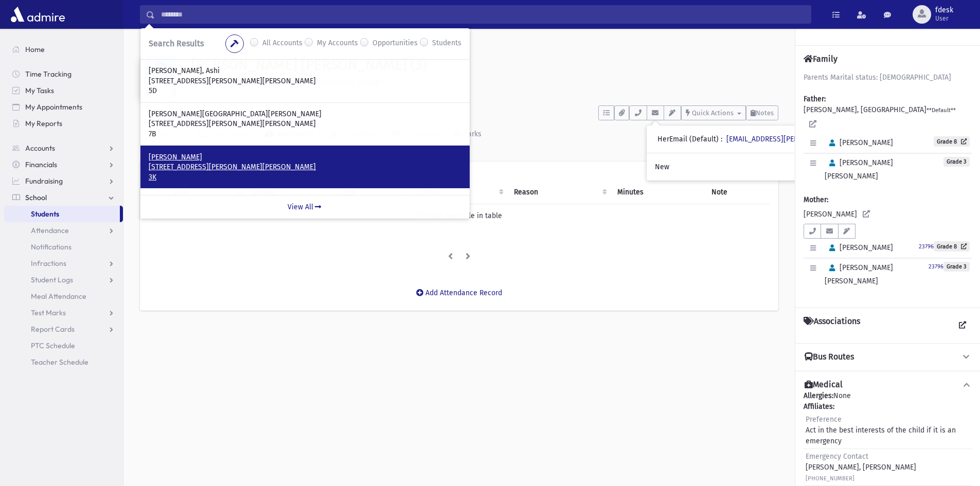 Image resolution: width=980 pixels, height=486 pixels. I want to click on a: Test Marks, so click(64, 313).